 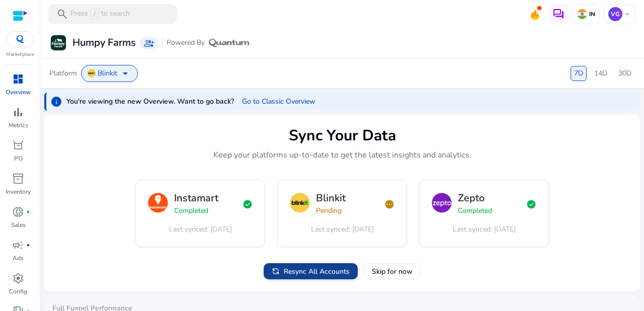 I want to click on p: Ads, so click(x=18, y=258).